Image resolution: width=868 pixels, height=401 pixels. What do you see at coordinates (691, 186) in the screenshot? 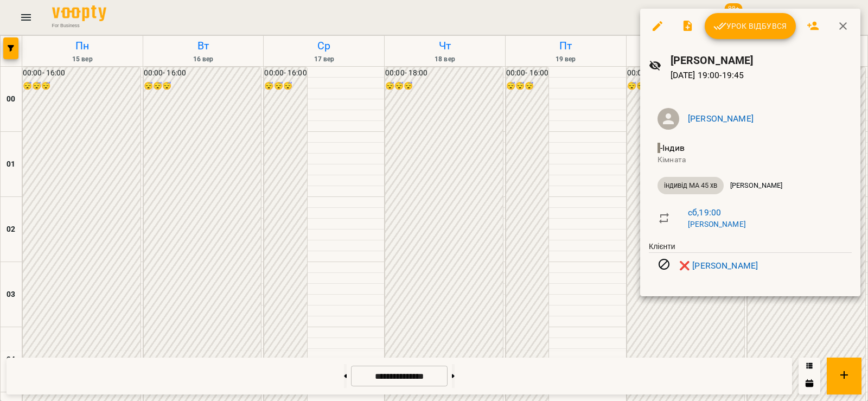
I see `span: індивід МА 45 хв` at bounding box center [691, 186].